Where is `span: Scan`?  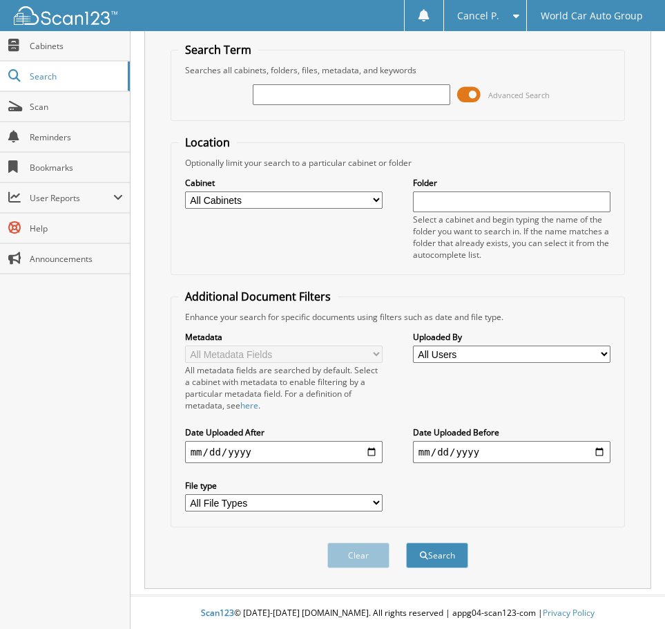
span: Scan is located at coordinates (76, 106).